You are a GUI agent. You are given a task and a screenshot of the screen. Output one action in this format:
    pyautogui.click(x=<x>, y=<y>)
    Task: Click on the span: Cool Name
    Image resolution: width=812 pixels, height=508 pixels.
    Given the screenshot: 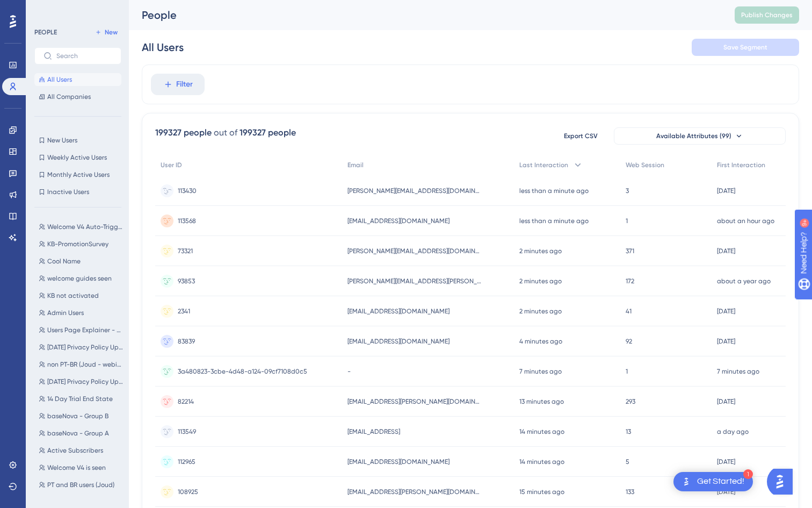 What is the action you would take?
    pyautogui.click(x=64, y=261)
    